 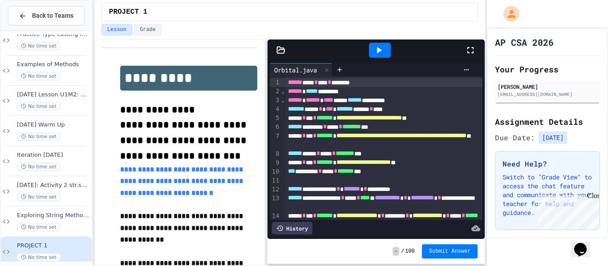 What do you see at coordinates (117, 30) in the screenshot?
I see `button: Lesson` at bounding box center [117, 30].